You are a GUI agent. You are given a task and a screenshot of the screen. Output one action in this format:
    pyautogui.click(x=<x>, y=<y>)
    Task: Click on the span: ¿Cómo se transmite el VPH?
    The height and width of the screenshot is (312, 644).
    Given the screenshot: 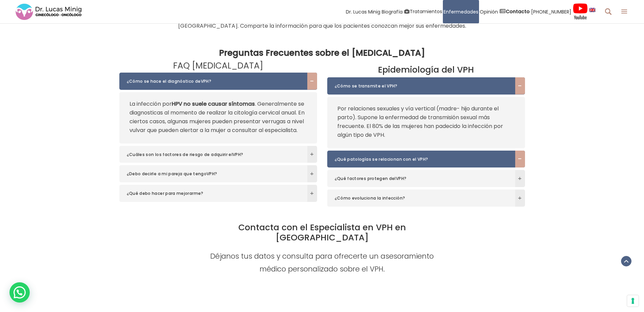 What is the action you would take?
    pyautogui.click(x=422, y=86)
    